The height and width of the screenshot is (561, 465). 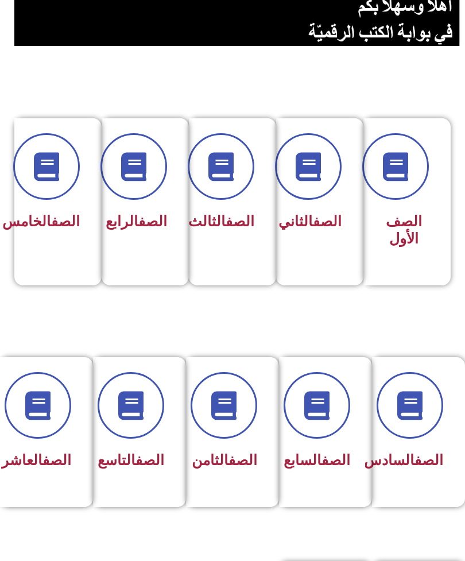 I want to click on span: الثاني, so click(x=310, y=221).